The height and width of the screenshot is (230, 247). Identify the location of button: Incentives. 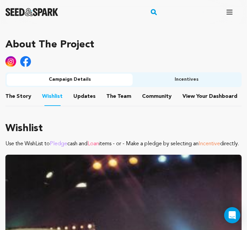
(186, 80).